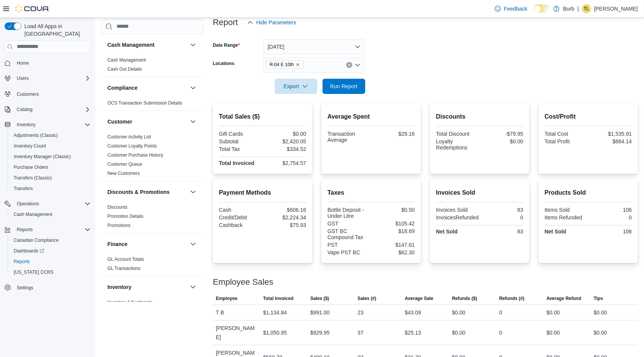  Describe the element at coordinates (48, 94) in the screenshot. I see `button: Customers` at that location.